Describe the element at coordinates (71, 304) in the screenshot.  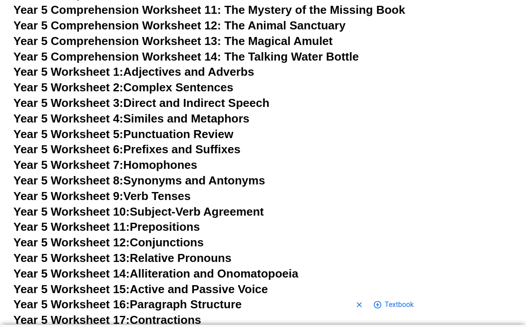
I see `span: Year 5 Worksheet 16:` at that location.